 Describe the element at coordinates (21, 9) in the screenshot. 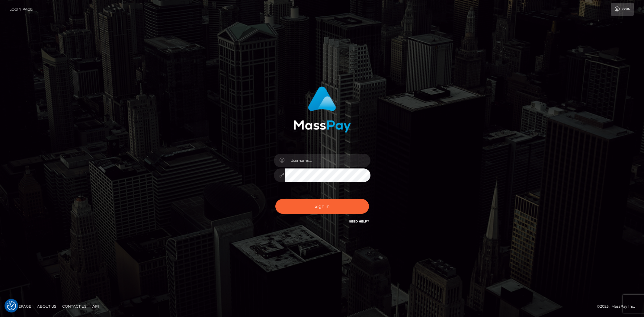

I see `a: Login Page` at that location.